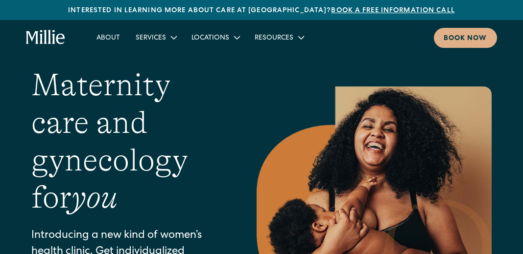  What do you see at coordinates (94, 198) in the screenshot?
I see `em: you` at bounding box center [94, 198].